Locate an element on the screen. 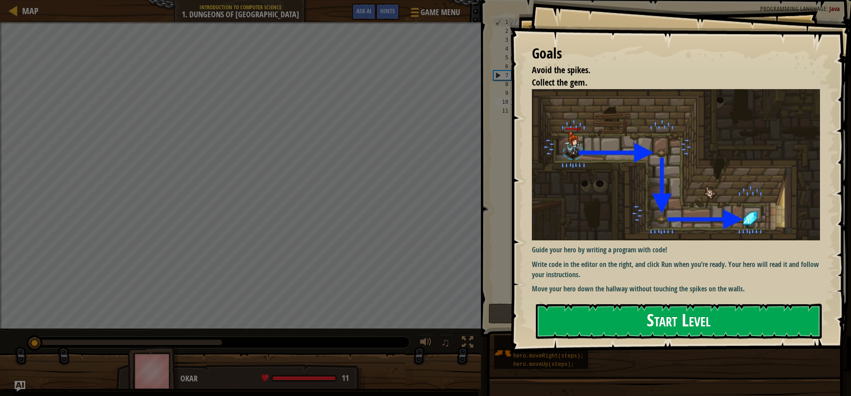  div: 2 is located at coordinates (502, 31).